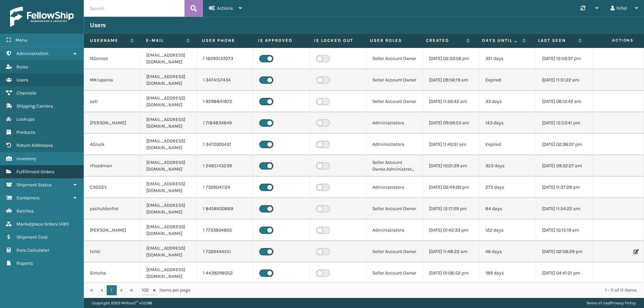  I want to click on span: Channels, so click(26, 93).